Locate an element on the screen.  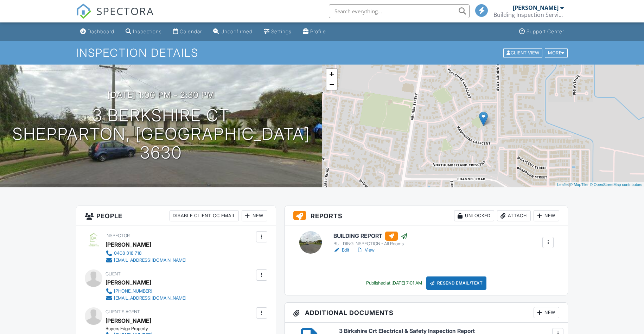
a: Dashboard is located at coordinates (97, 31).